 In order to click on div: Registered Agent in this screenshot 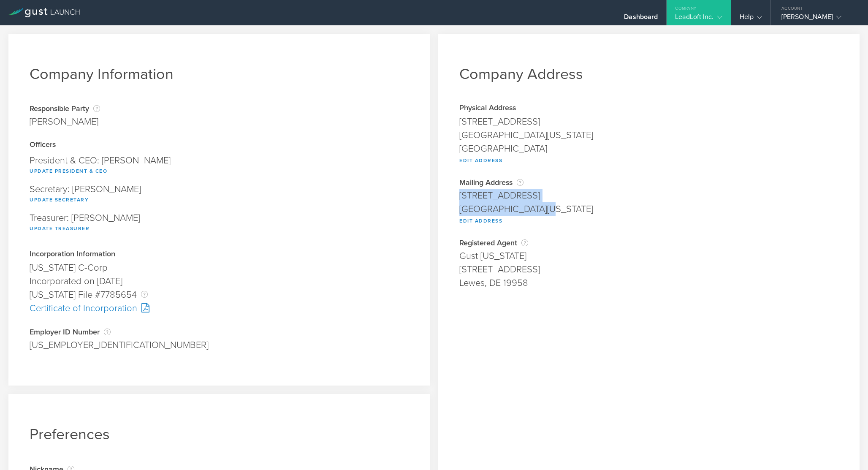, I will do `click(649, 243)`.